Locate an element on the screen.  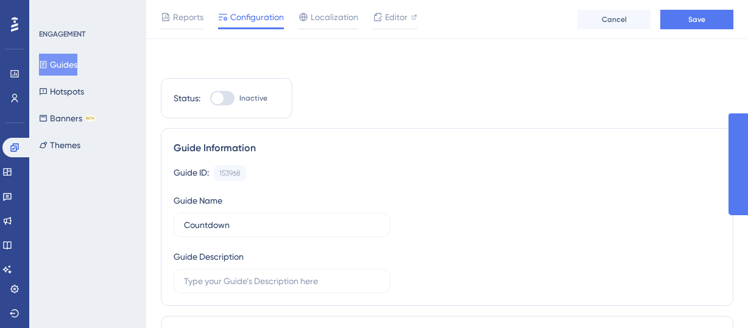
input: Type your Guide’s Description here is located at coordinates (282, 281).